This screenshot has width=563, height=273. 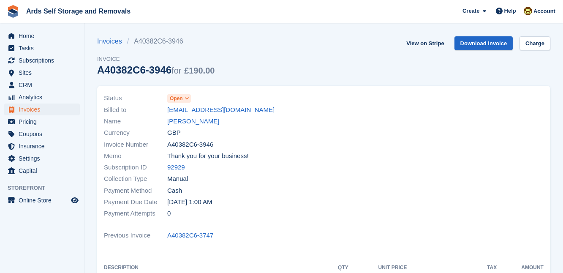 I want to click on span: Help, so click(x=510, y=11).